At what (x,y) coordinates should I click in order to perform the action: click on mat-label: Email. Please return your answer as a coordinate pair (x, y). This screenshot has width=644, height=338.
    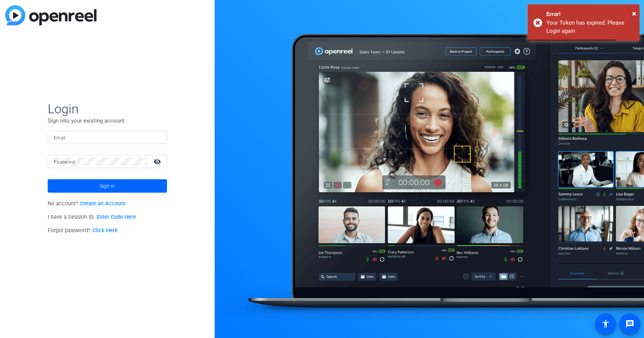
    Looking at the image, I should click on (60, 138).